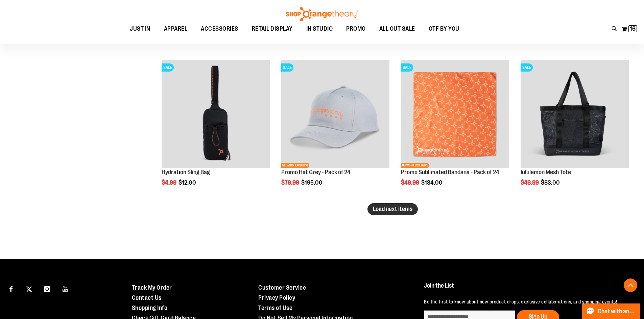 The height and width of the screenshot is (319, 644). Describe the element at coordinates (152, 288) in the screenshot. I see `a: Track My Order` at that location.